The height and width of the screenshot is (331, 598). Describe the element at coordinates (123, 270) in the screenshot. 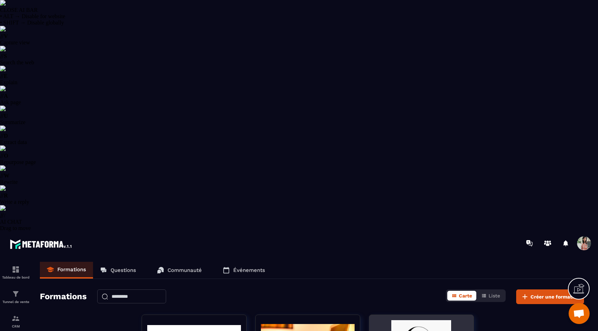

I see `p: Questions` at that location.